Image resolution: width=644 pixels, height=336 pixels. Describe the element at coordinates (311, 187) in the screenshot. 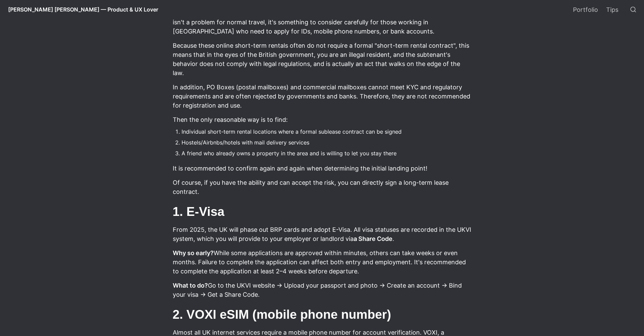

I see `font: Of course, if you have the ability and can accept the risk, you can directly sign a long-term lea...` at that location.